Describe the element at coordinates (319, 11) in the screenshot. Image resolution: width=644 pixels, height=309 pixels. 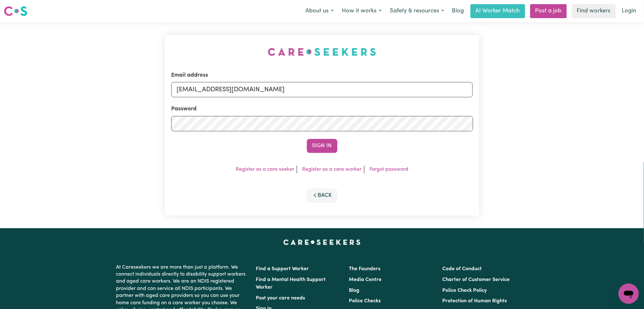
I see `button: About us` at that location.